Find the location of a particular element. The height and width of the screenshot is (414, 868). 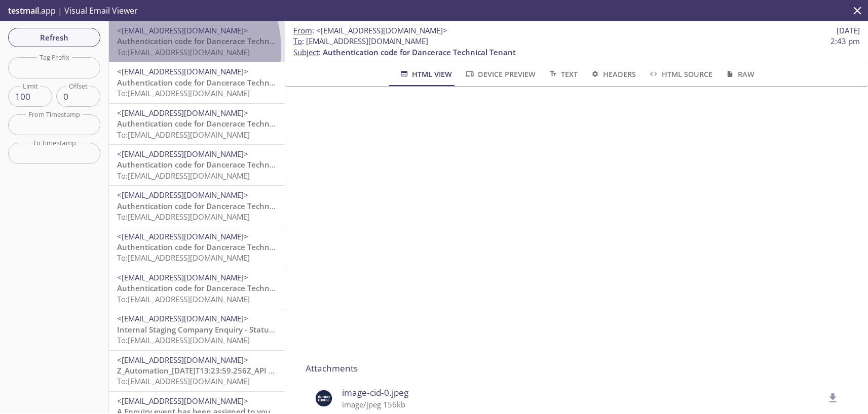

span: HTML Source is located at coordinates (680, 74).